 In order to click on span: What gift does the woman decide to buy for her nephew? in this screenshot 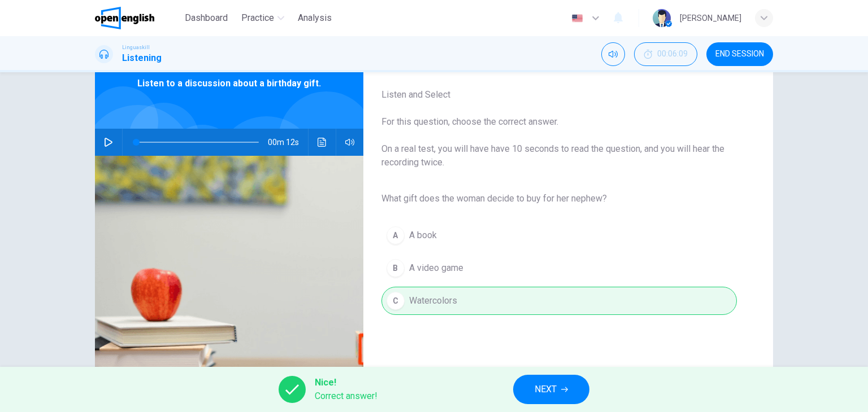, I will do `click(559, 199)`.